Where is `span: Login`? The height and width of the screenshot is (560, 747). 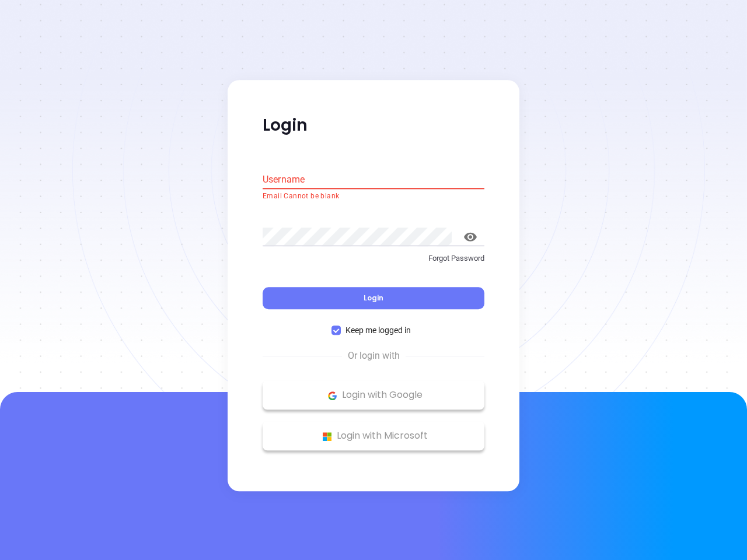 span: Login is located at coordinates (374, 298).